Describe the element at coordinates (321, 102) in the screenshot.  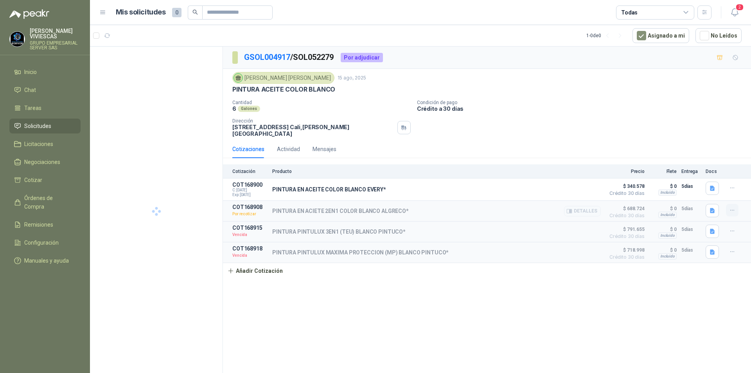
I see `p: Cantidad` at that location.